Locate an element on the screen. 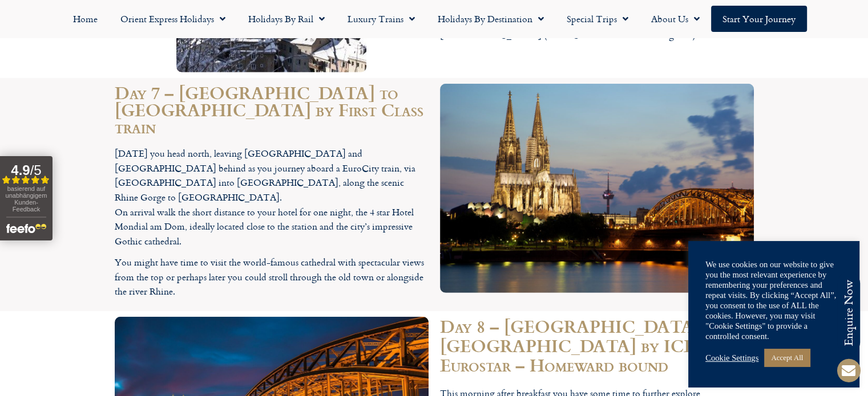  a: Holidays by Destination is located at coordinates (491, 19).